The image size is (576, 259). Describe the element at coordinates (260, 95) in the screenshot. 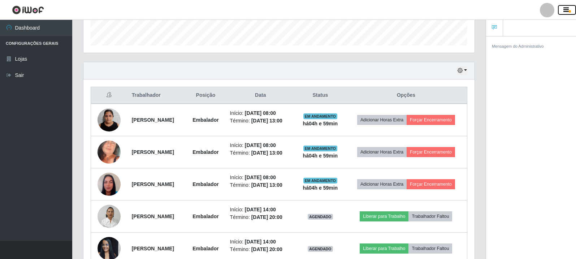

I see `th: Data` at that location.